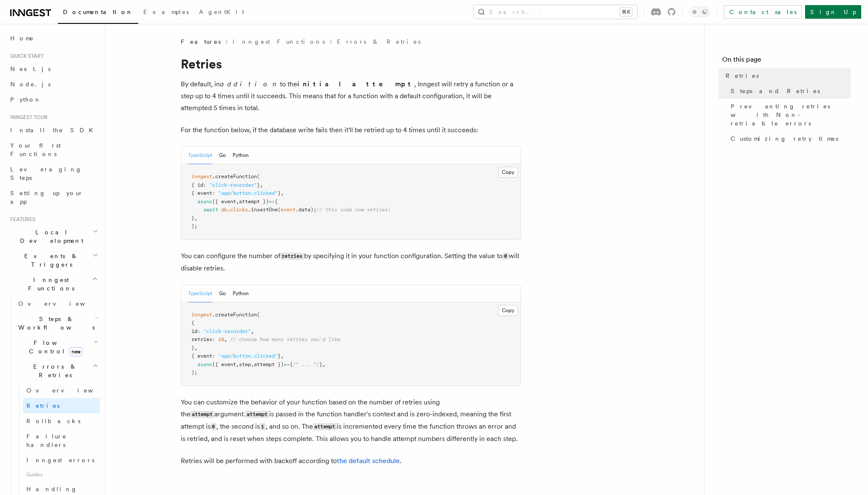 The image size is (868, 495). I want to click on h4: On this page, so click(786, 61).